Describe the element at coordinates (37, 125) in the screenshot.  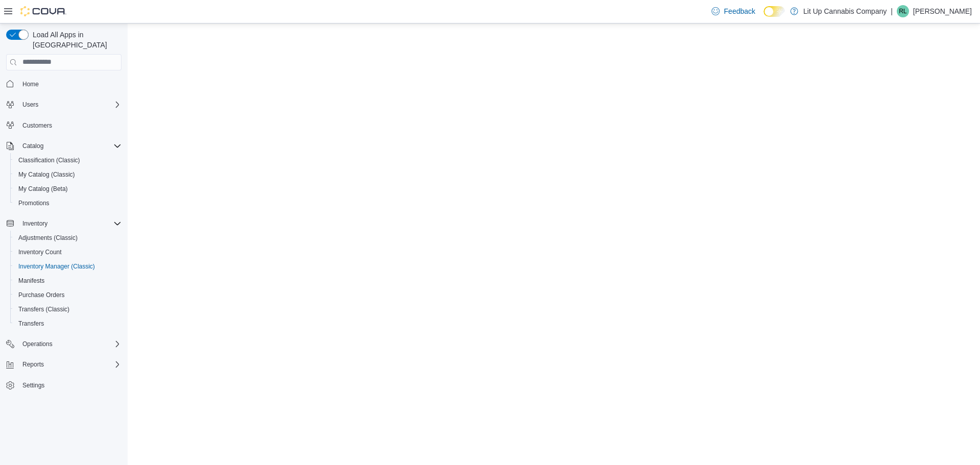
I see `a: Customers` at that location.